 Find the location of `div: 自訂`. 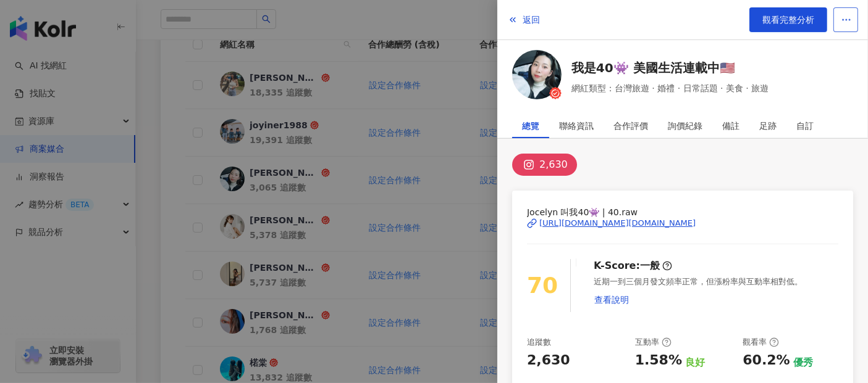

div: 自訂 is located at coordinates (805, 126).